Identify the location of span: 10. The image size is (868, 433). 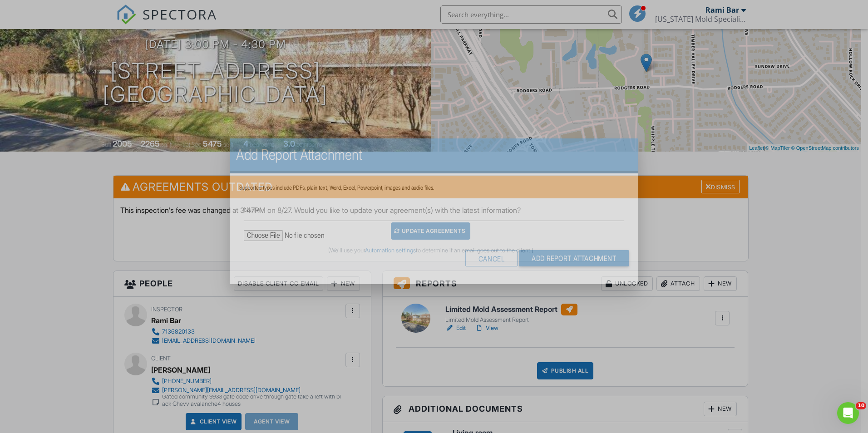
(861, 406).